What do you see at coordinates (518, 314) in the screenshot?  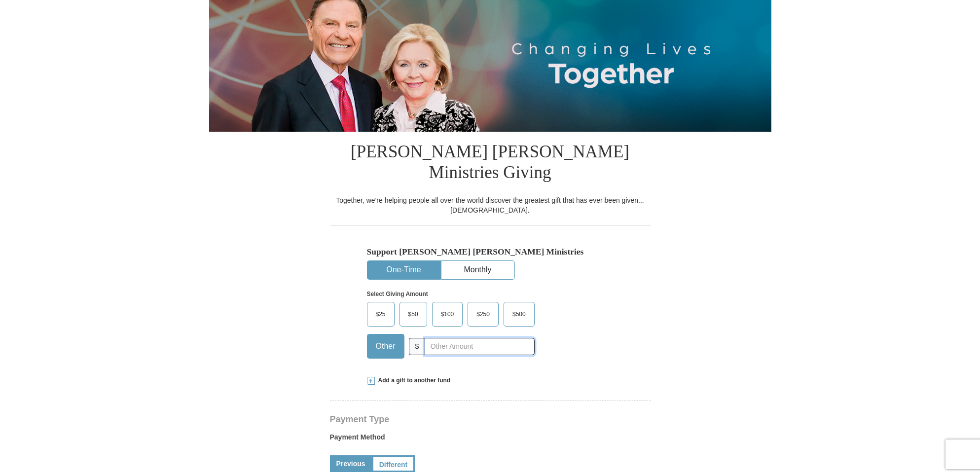 I see `span: $500` at bounding box center [518, 314].